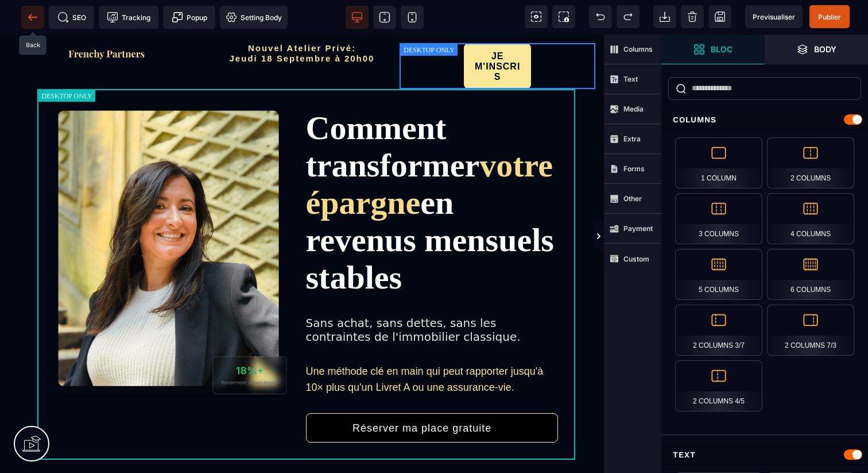 This screenshot has height=473, width=868. Describe the element at coordinates (633, 109) in the screenshot. I see `strong: Media` at that location.